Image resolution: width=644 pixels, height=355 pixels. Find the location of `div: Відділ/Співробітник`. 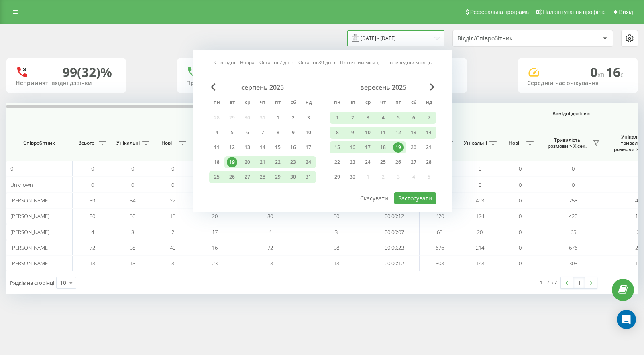

div: Відділ/Співробітник is located at coordinates (505, 39).